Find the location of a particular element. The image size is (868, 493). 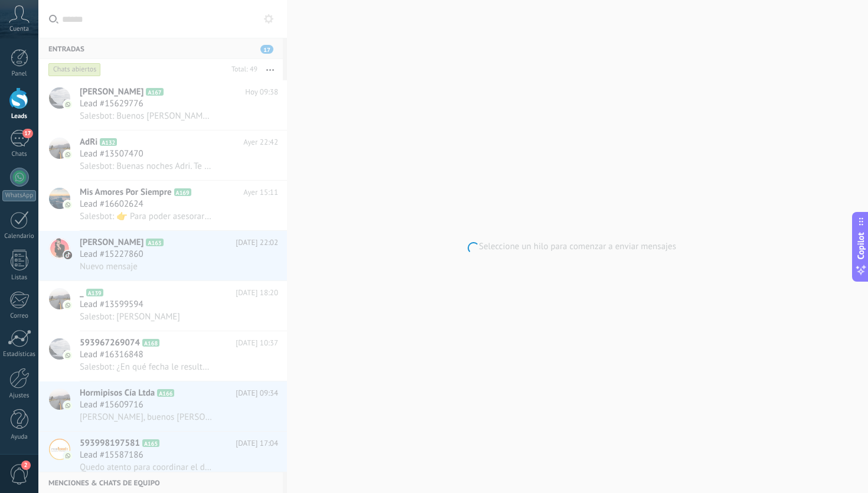

div: Calendario is located at coordinates (20, 236).